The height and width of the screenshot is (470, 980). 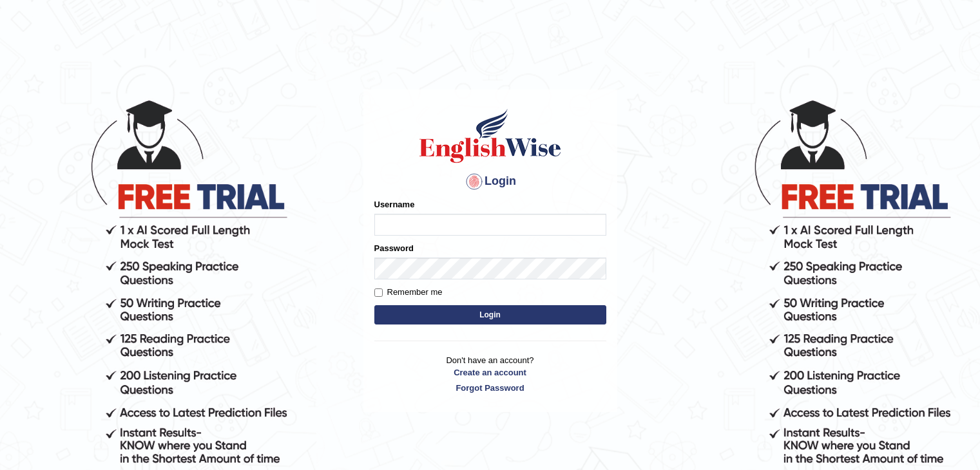 What do you see at coordinates (394, 248) in the screenshot?
I see `label: Password` at bounding box center [394, 248].